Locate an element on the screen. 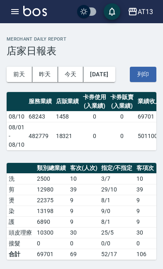  td: 0 / 0 is located at coordinates (117, 244).